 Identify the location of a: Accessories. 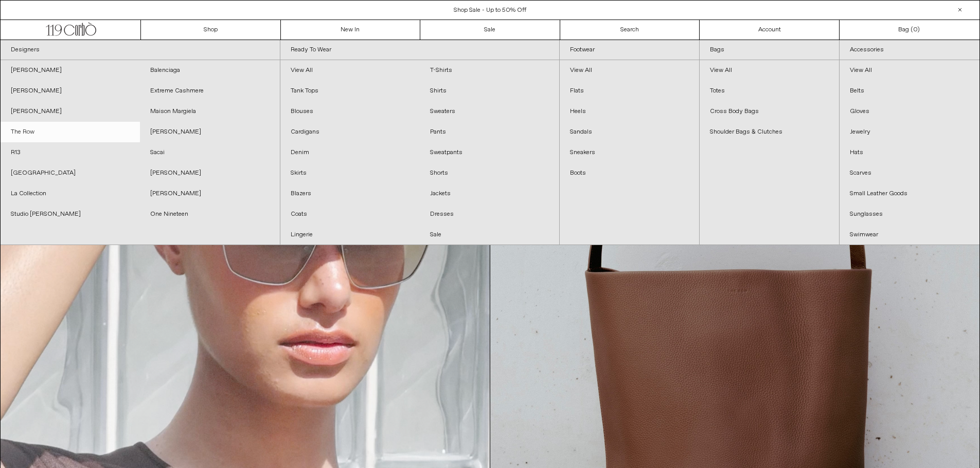
(910, 50).